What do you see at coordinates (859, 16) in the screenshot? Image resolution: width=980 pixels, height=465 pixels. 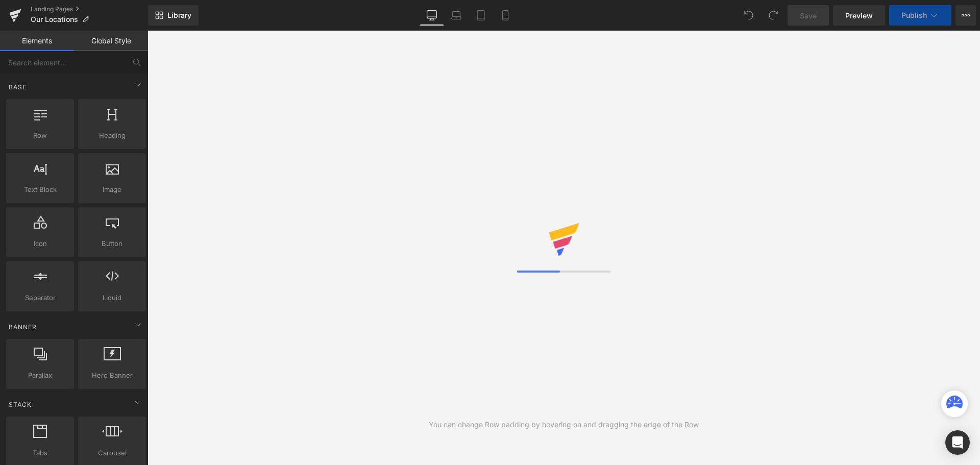 I see `a: Preview` at bounding box center [859, 16].